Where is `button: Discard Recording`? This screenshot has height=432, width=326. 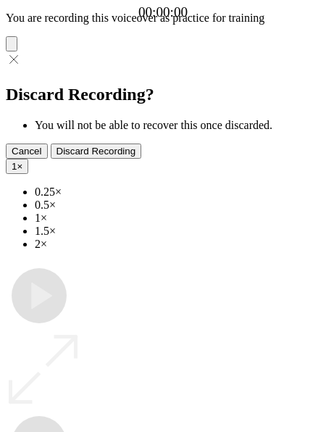 button: Discard Recording is located at coordinates (96, 151).